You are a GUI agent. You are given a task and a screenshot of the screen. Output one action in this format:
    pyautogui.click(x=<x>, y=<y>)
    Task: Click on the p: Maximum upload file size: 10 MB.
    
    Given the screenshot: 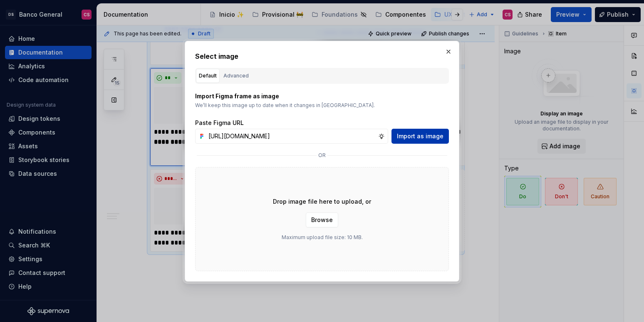 What is the action you would take?
    pyautogui.click(x=322, y=237)
    